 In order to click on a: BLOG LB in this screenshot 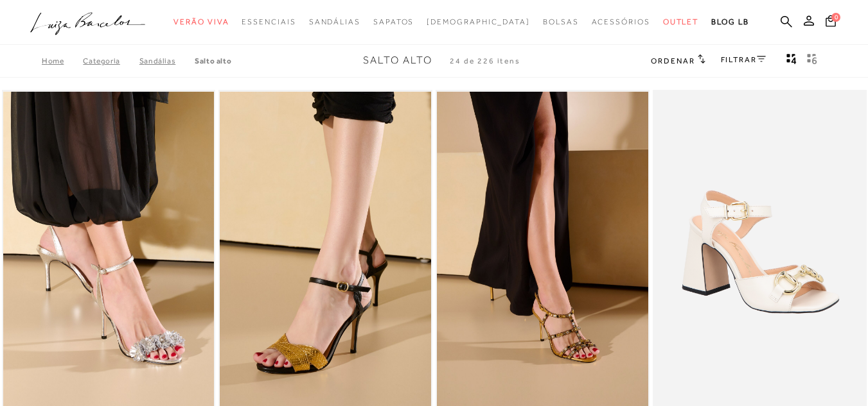, I will do `click(730, 22)`.